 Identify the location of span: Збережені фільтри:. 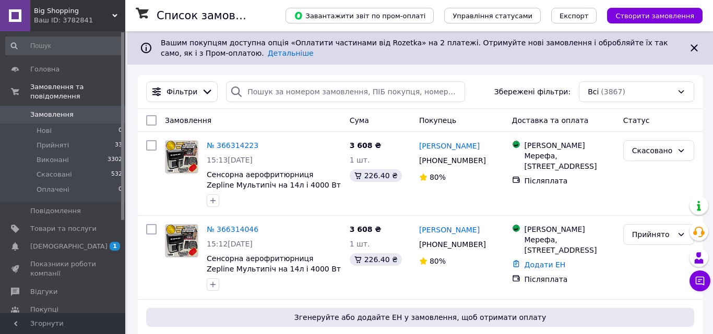
(532, 92).